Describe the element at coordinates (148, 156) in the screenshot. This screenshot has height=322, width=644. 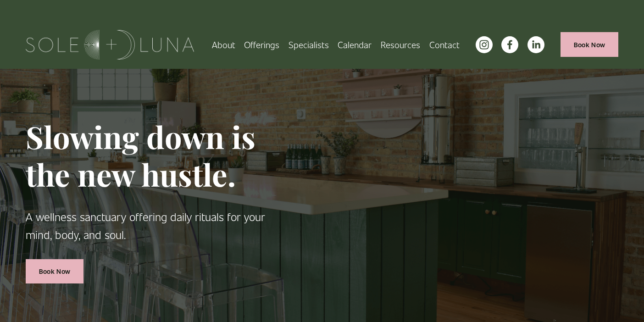
I see `h1: Slowing down is the new hustle.` at that location.